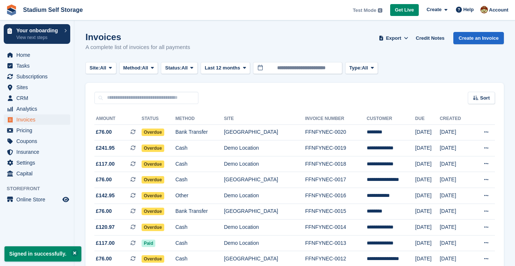 This screenshot has height=266, width=515. Describe the element at coordinates (39, 98) in the screenshot. I see `span: CRM` at that location.